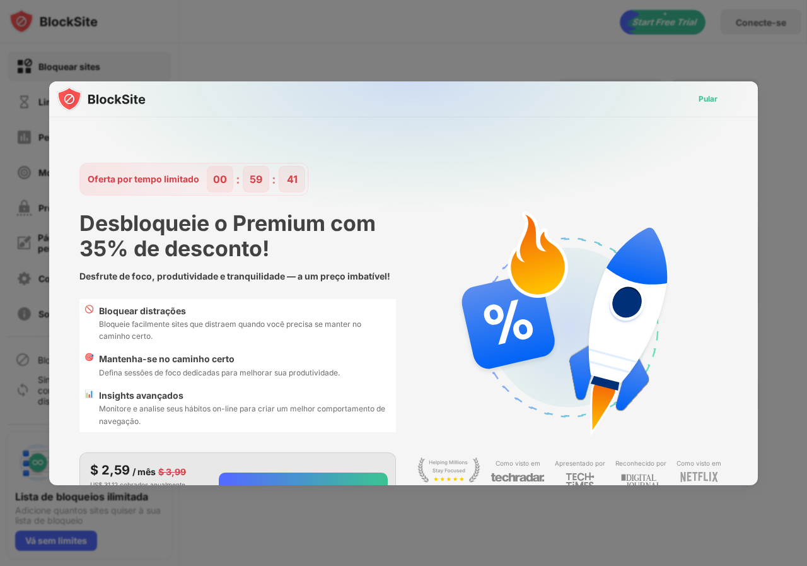  Describe the element at coordinates (642, 482) in the screenshot. I see `img: light-digital-journal.svg` at that location.